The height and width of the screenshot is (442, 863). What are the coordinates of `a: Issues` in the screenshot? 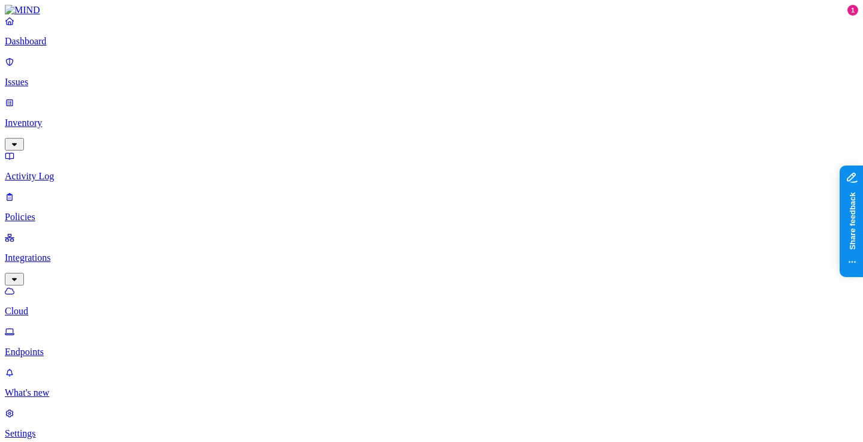 It's located at (432, 72).